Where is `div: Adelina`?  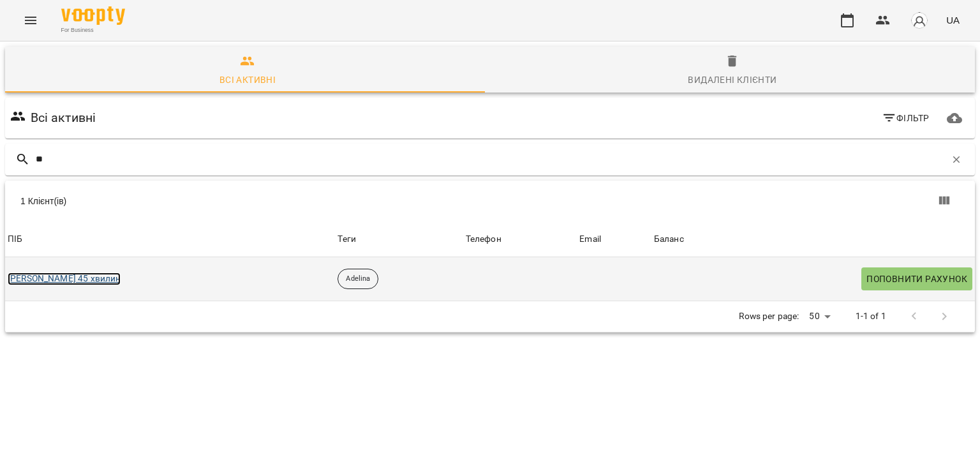
div: Adelina is located at coordinates (358, 279).